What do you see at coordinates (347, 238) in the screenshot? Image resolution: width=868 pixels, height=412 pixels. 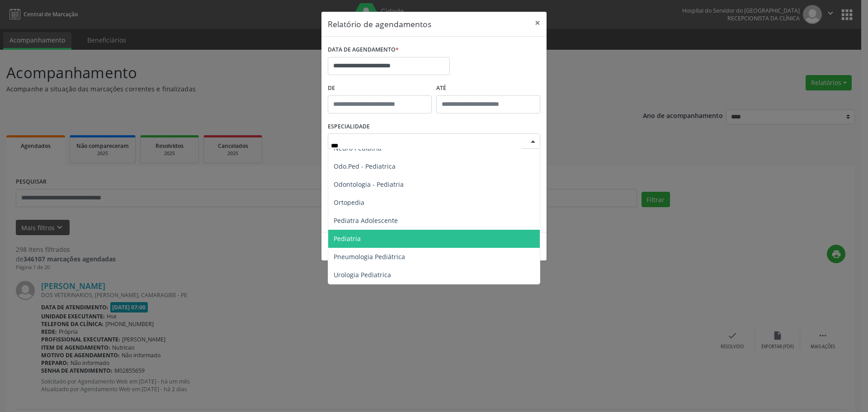 I see `span: Pediatria` at bounding box center [347, 238].